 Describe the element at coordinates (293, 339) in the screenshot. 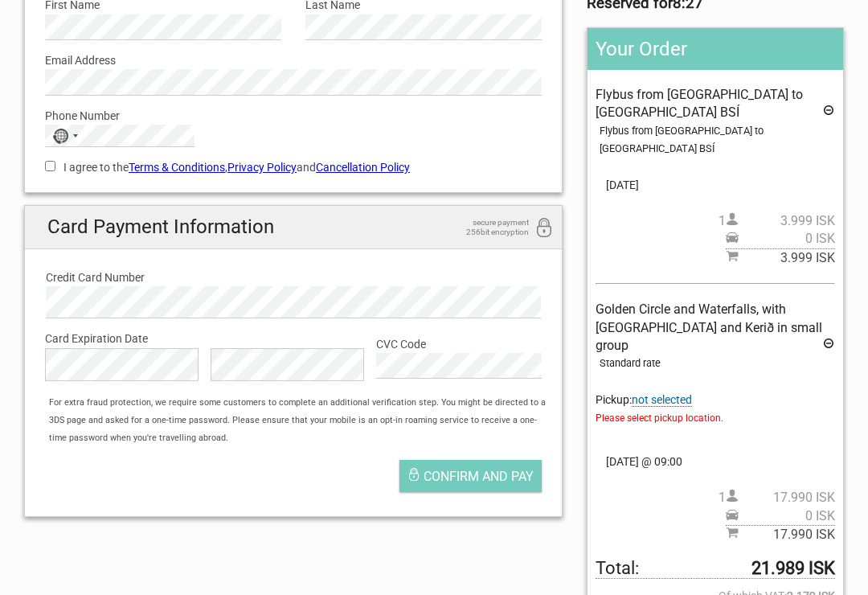

I see `label: Card Expiration Date` at that location.